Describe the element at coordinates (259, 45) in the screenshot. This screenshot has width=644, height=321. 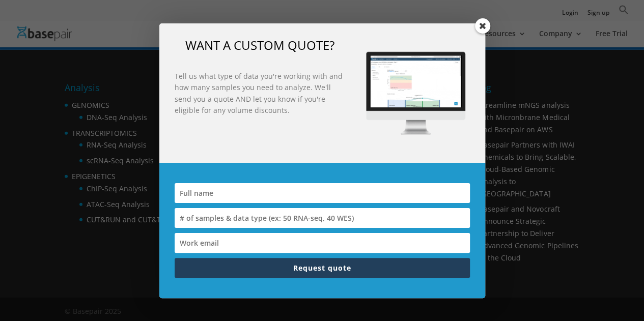
I see `span: WANT A CUSTOM QUOTE?` at that location.